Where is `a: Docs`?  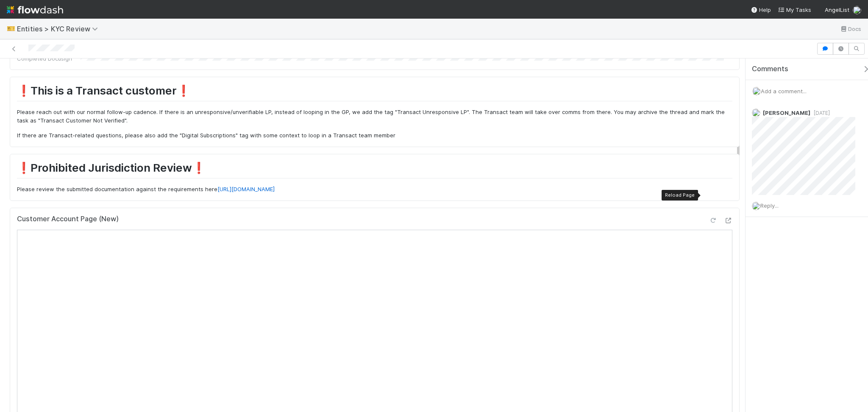
a: Docs is located at coordinates (850, 29).